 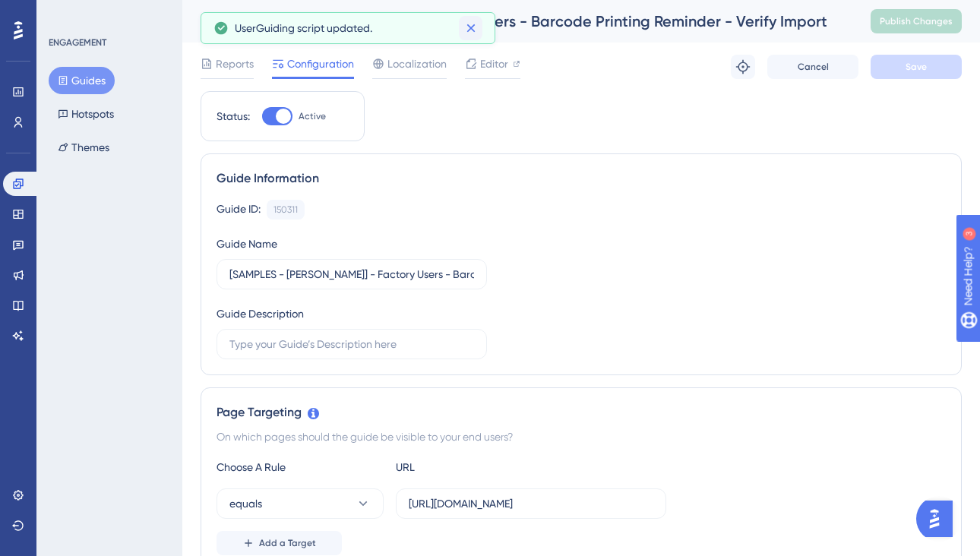 What do you see at coordinates (279, 543) in the screenshot?
I see `button: Add a Target` at bounding box center [279, 543].